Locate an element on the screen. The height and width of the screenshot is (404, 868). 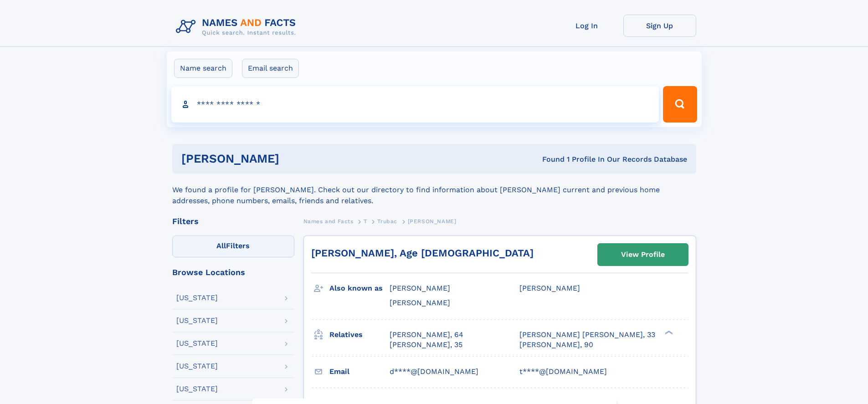
div: View Profile is located at coordinates (643, 255).